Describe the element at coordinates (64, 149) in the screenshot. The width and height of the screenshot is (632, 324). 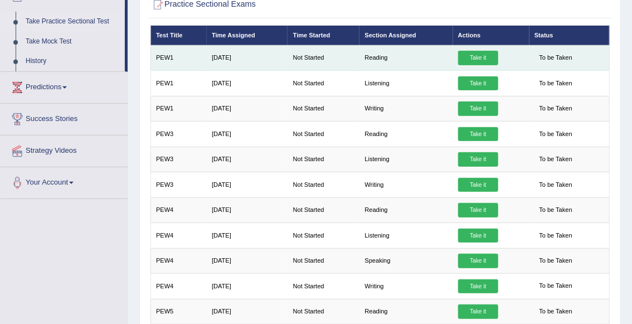
I see `a: Strategy Videos` at that location.